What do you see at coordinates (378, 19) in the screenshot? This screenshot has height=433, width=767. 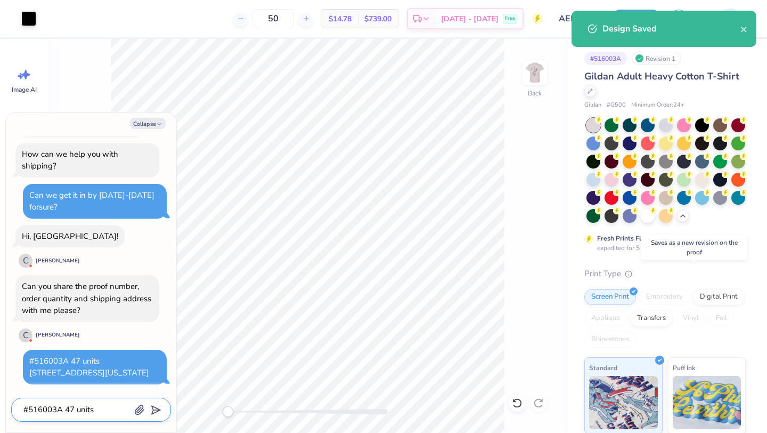 I see `span: $739.00` at bounding box center [378, 19].